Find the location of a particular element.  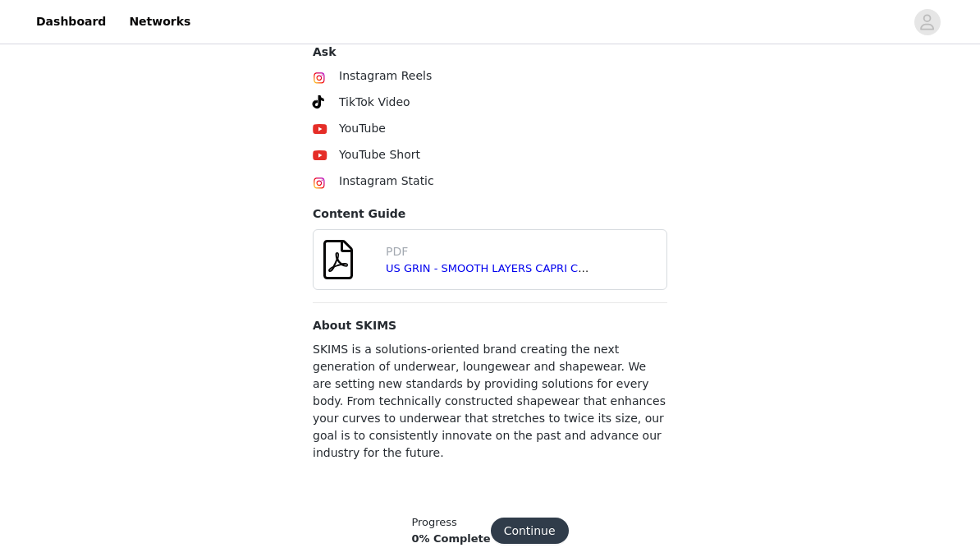

span: Instagram Reels is located at coordinates (385, 75).